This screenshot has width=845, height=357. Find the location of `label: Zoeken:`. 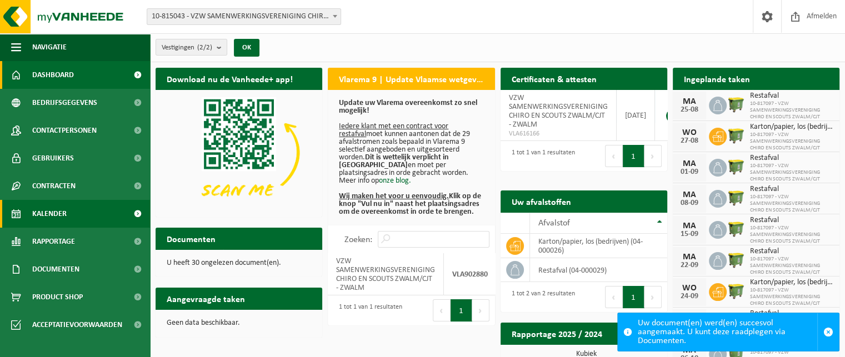

label: Zoeken: is located at coordinates (358, 240).